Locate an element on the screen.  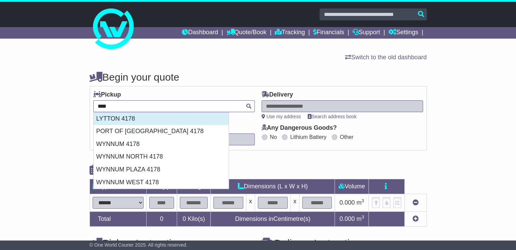
a: Use my address is located at coordinates (281, 117).